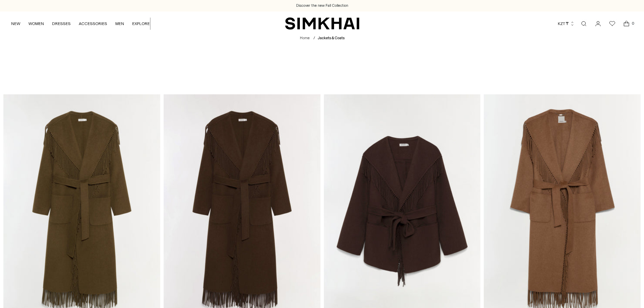 The image size is (644, 308). I want to click on a: Wishlist, so click(612, 24).